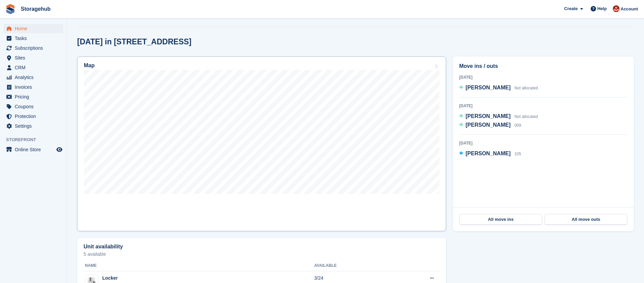  What do you see at coordinates (199, 266) in the screenshot?
I see `th: Name` at bounding box center [199, 266].